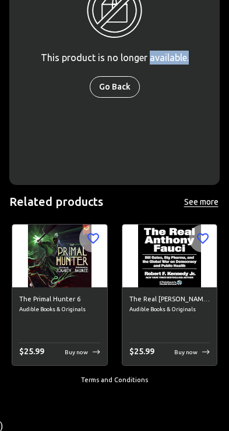  What do you see at coordinates (115, 87) in the screenshot?
I see `button: Go Back` at bounding box center [115, 87].